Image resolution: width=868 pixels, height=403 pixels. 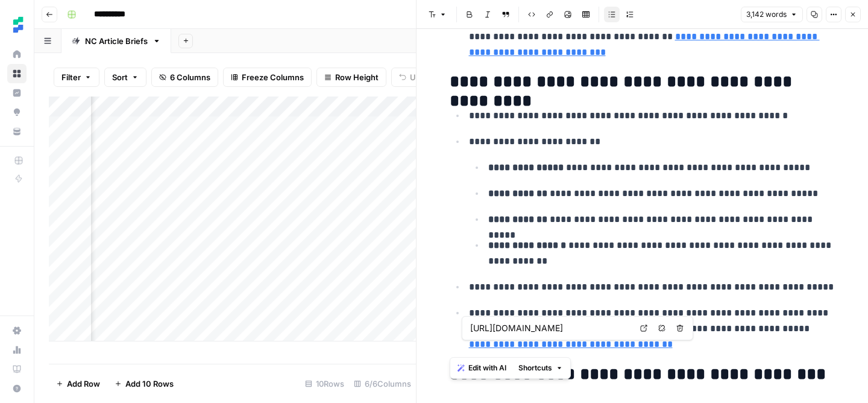 What do you see at coordinates (482, 368) in the screenshot?
I see `button: Edit with AI` at bounding box center [482, 368].